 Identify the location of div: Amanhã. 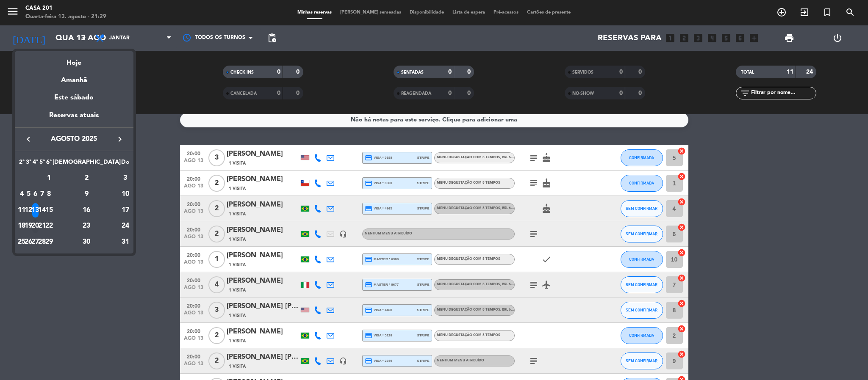
(74, 77).